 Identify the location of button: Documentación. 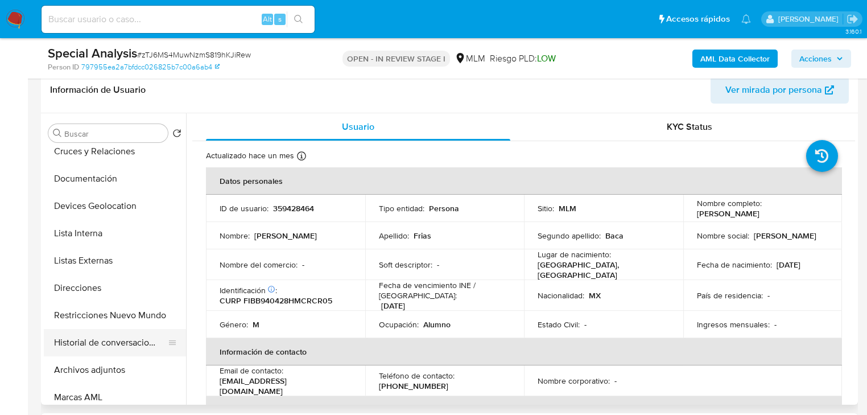
(115, 179).